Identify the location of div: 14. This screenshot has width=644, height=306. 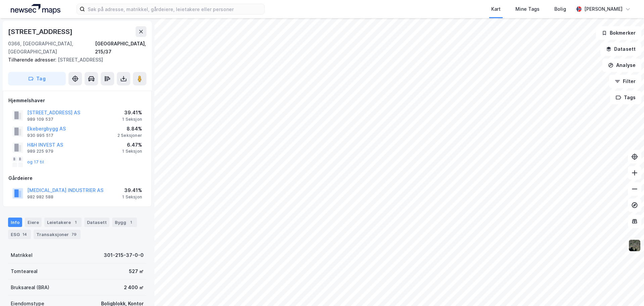
(24, 235).